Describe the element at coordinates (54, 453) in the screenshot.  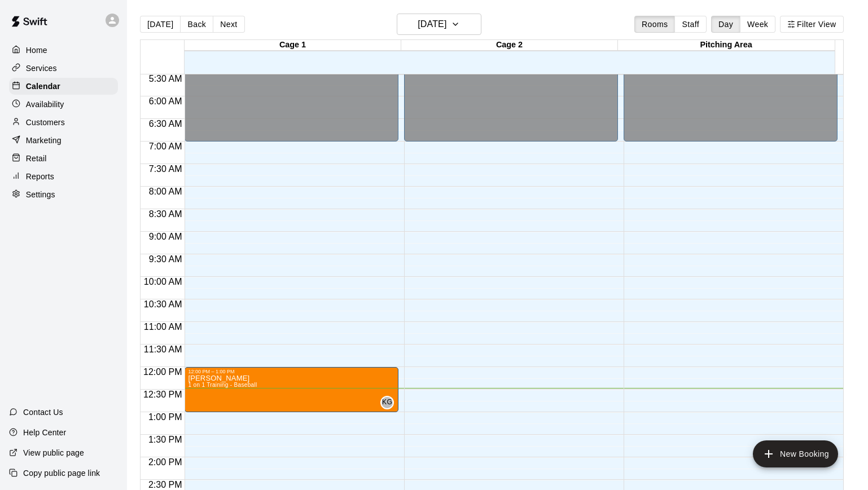
I see `p: View public page` at that location.